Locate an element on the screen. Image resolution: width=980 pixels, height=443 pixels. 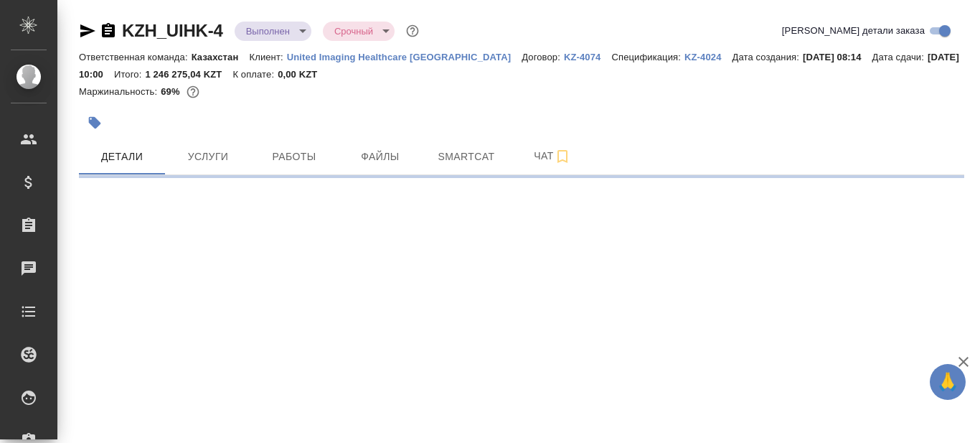
a: KZ-4074 is located at coordinates (588, 56).